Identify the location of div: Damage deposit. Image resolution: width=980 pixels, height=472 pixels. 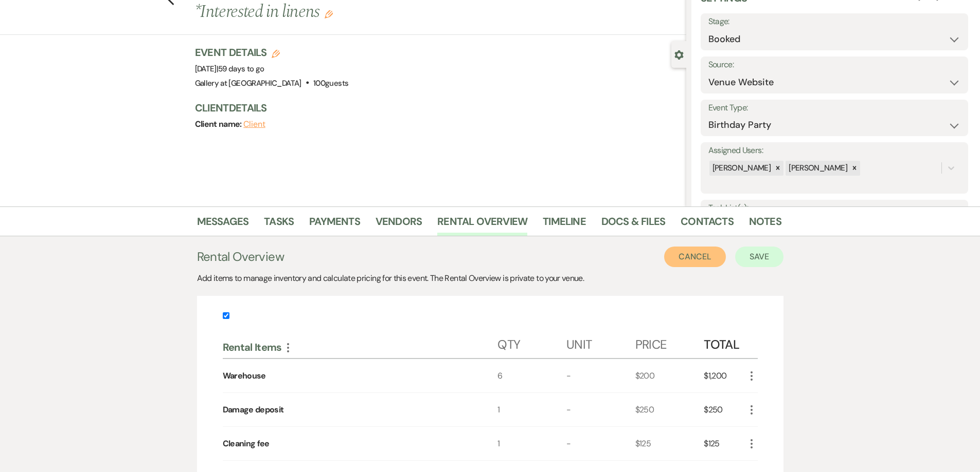
(253, 410).